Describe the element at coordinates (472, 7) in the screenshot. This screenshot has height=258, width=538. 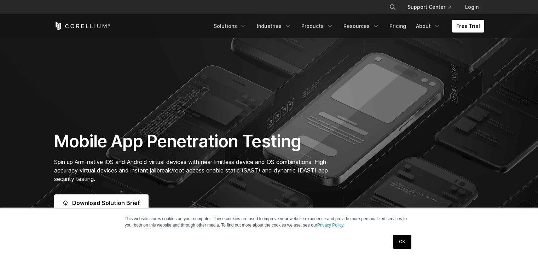
I see `a: Login` at that location.